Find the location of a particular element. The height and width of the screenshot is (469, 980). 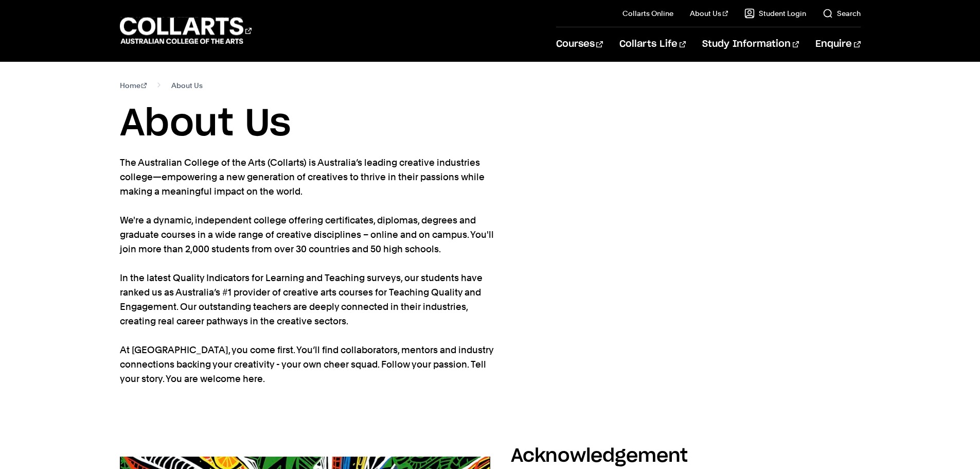

h1: About Us is located at coordinates (490, 124).